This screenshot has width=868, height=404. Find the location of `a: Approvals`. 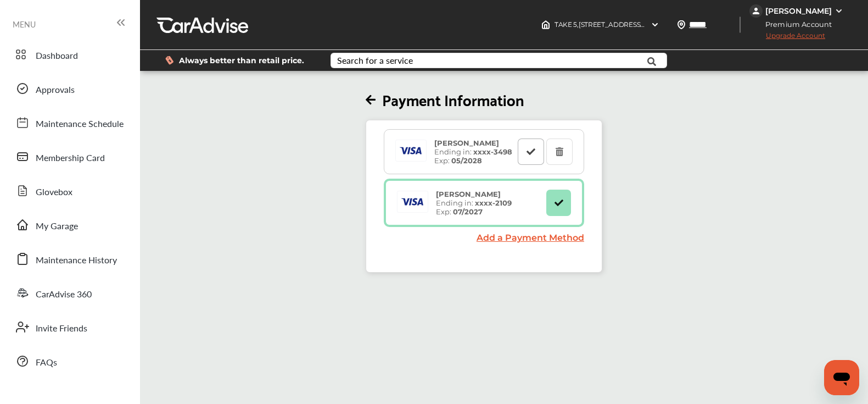

a: Approvals is located at coordinates (69, 88).